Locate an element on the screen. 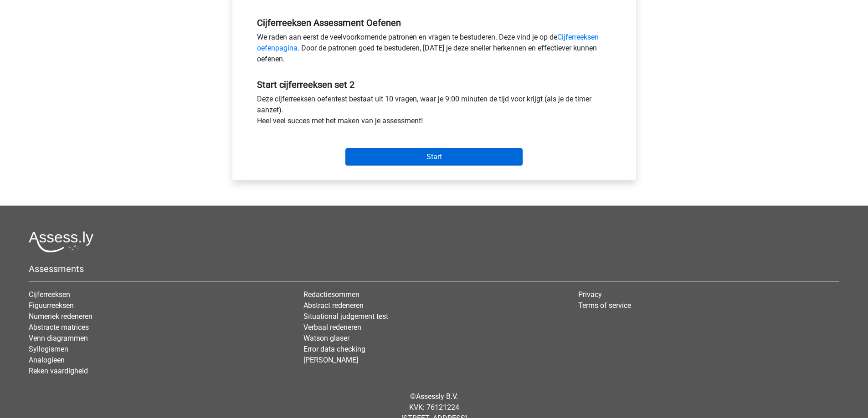 This screenshot has height=418, width=868. img: Assessly logo is located at coordinates (61, 242).